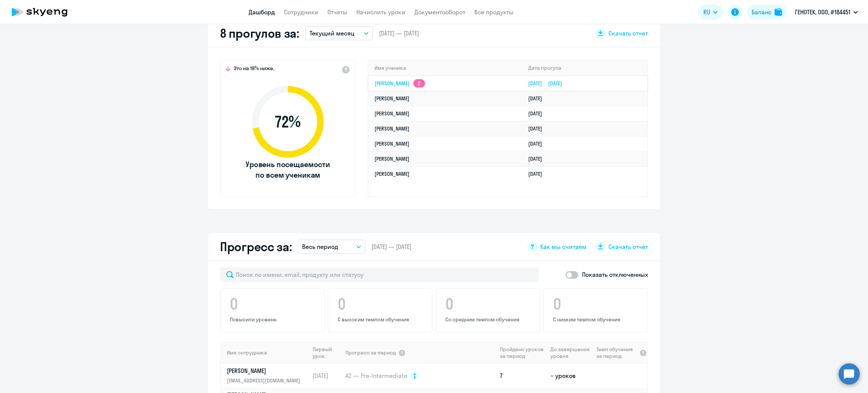  What do you see at coordinates (339, 33) in the screenshot?
I see `button: Текущий месяц` at bounding box center [339, 33].